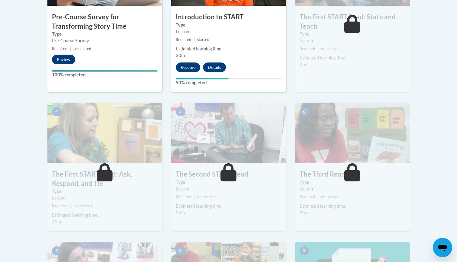 The width and height of the screenshot is (457, 262). What do you see at coordinates (105, 22) in the screenshot?
I see `h3: Pre-Course Survey for Transforming Story Time` at bounding box center [105, 22].